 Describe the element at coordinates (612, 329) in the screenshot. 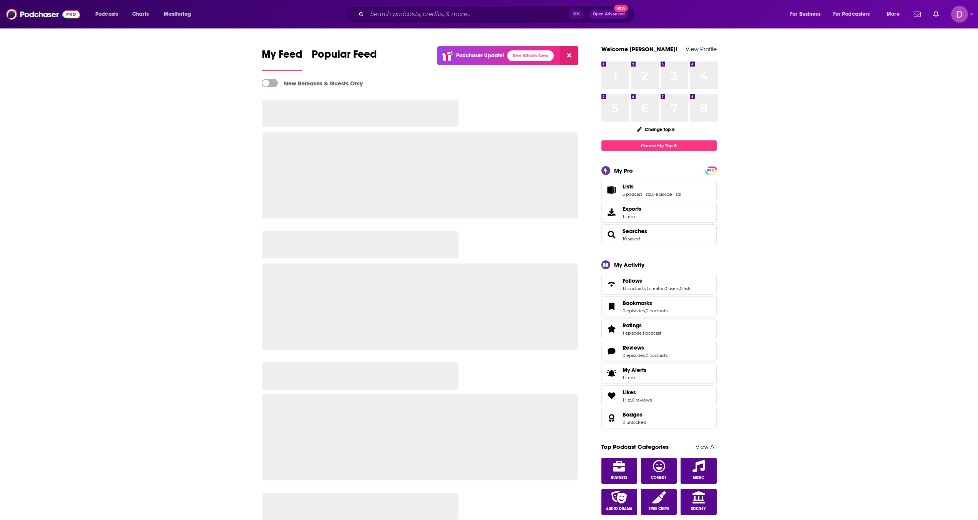

I see `a: Ratings` at that location.